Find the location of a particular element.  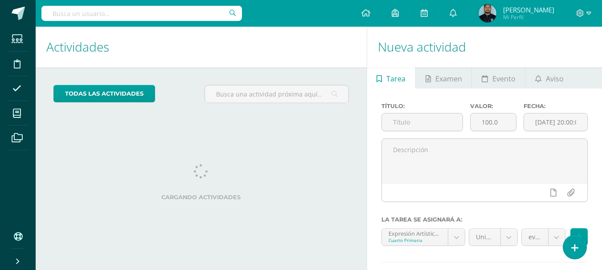

h1: Nueva actividad is located at coordinates (484, 47).